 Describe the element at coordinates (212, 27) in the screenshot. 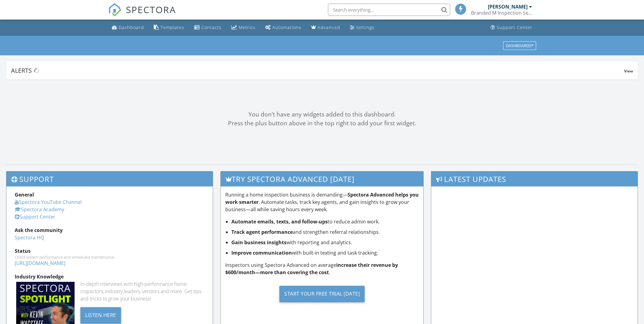

I see `div: Contacts` at that location.